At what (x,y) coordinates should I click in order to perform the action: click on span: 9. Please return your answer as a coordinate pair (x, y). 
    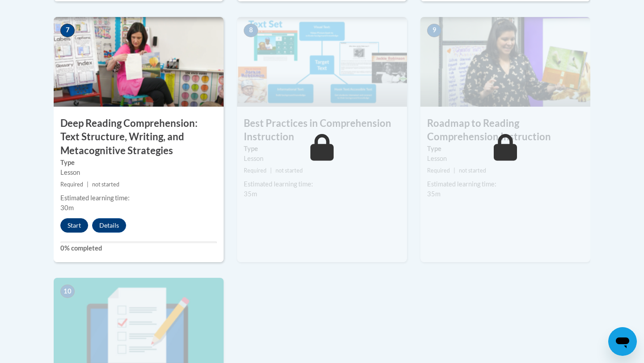
    Looking at the image, I should click on (434, 30).